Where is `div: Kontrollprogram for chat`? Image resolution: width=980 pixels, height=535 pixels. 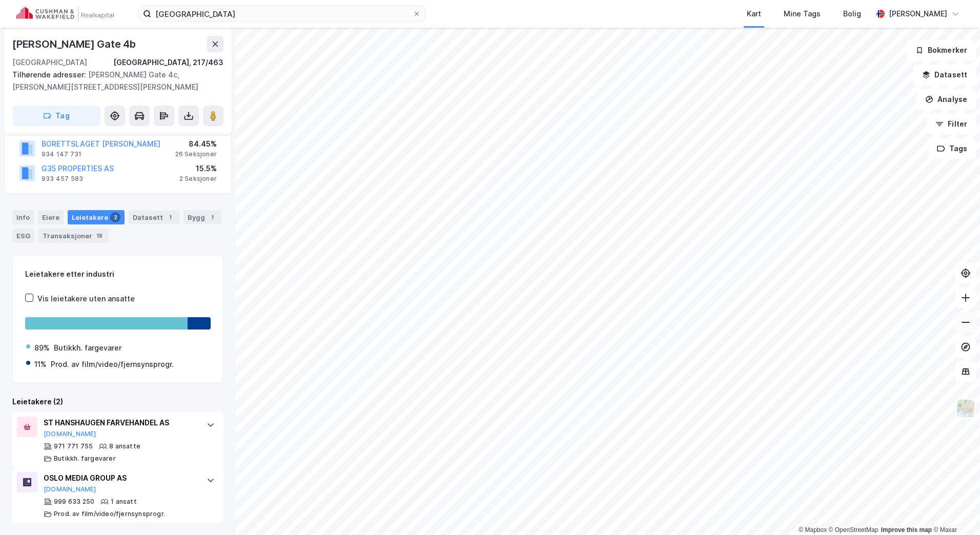 div: Kontrollprogram for chat is located at coordinates (954, 511).